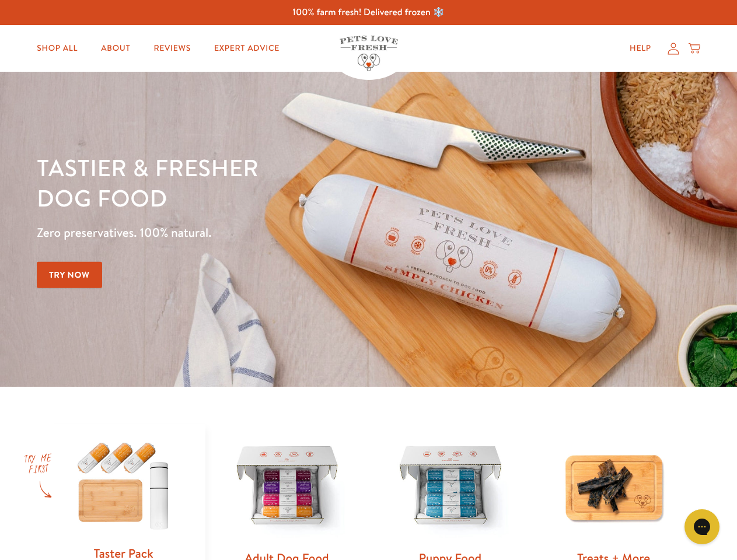 The width and height of the screenshot is (737, 560). What do you see at coordinates (258, 183) in the screenshot?
I see `h1: Tastier & fresher dog food` at bounding box center [258, 183].